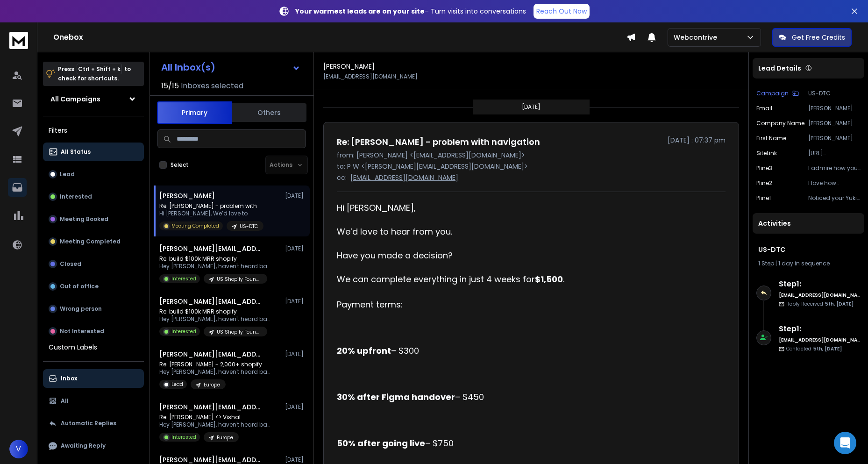 Image resolution: width=868 pixels, height=464 pixels. I want to click on button: Meeting Booked, so click(94, 219).